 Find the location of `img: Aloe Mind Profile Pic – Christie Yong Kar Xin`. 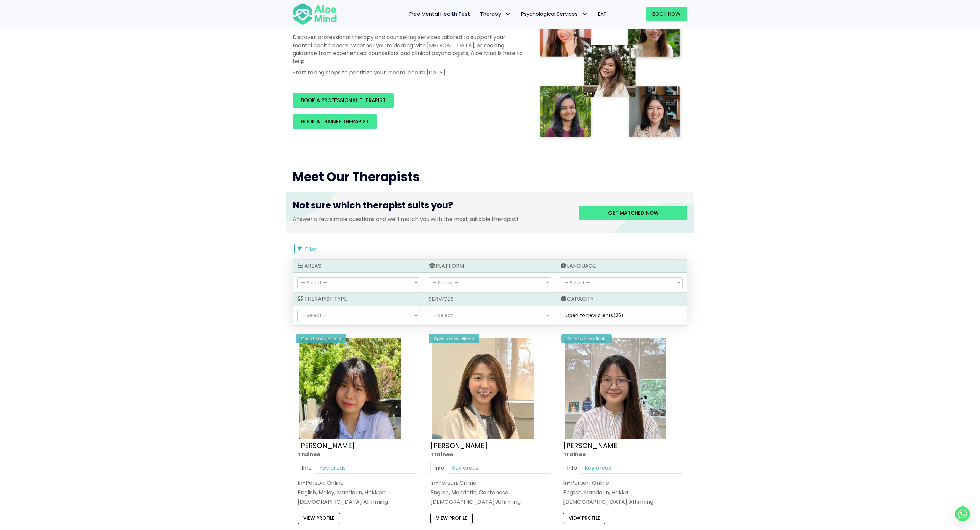

img: Aloe Mind Profile Pic – Christie Yong Kar Xin is located at coordinates (350, 388).